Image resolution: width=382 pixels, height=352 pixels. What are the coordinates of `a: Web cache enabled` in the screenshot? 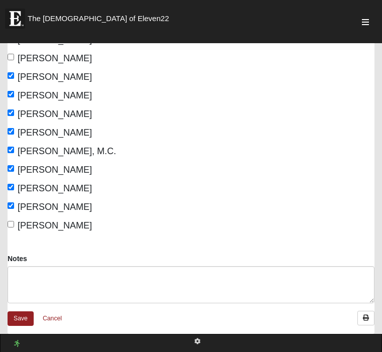 It's located at (17, 343).